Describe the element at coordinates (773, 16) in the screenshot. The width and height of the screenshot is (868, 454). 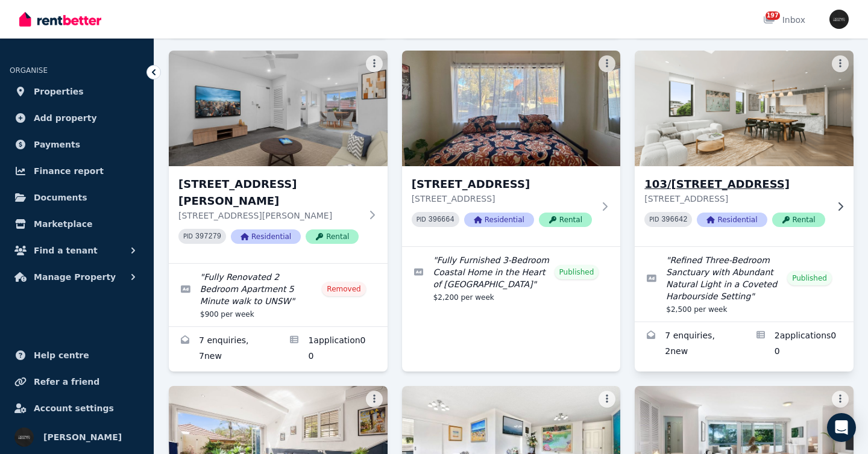
I see `span: 197` at that location.